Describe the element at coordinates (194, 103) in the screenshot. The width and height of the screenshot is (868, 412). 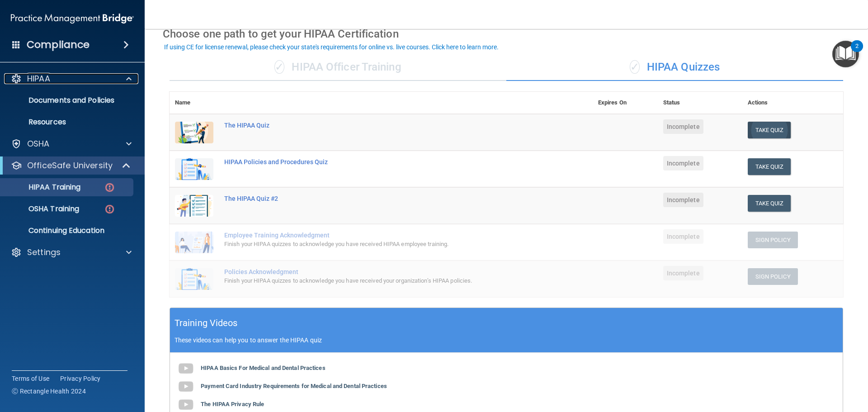
I see `th: Name` at that location.